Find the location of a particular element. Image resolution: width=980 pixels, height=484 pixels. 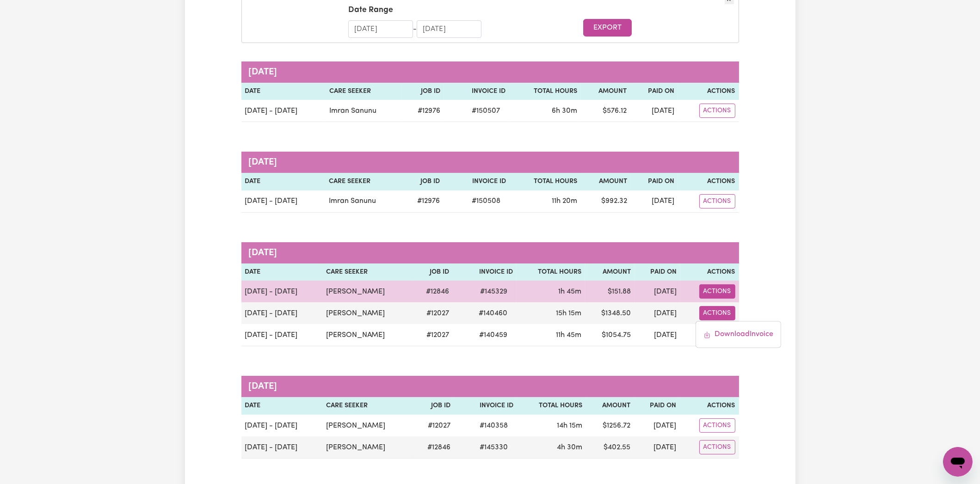

span: 1 hour 45 minutes is located at coordinates (570, 291).